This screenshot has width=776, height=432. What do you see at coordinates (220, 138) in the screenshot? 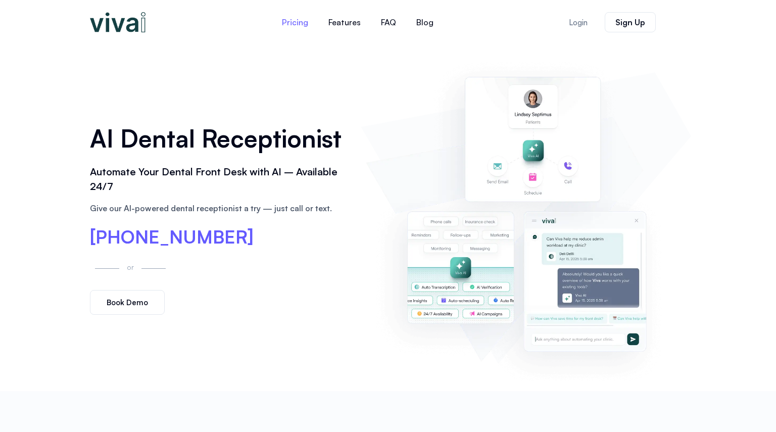
I see `h1: AI Dental Receptionist` at bounding box center [220, 138].